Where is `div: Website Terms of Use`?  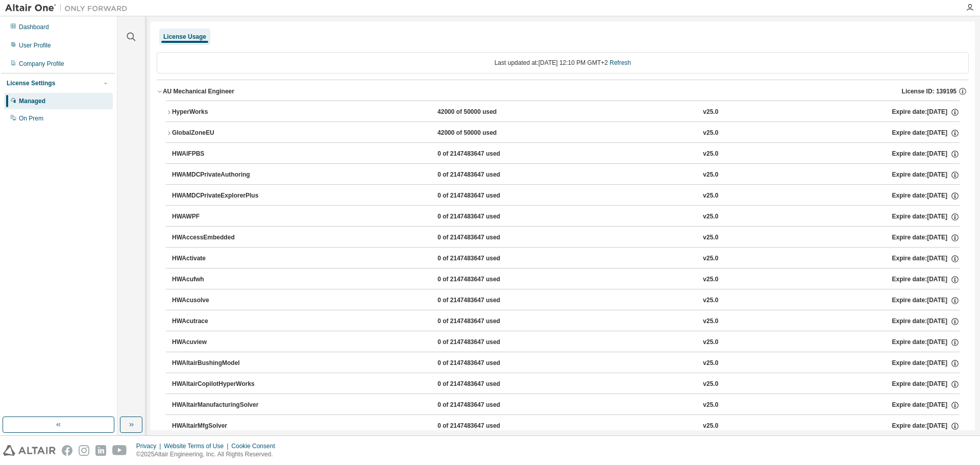
div: Website Terms of Use is located at coordinates (197, 447).